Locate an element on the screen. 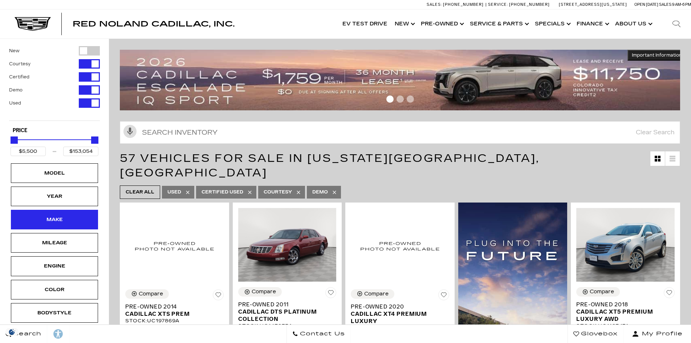 The width and height of the screenshot is (691, 343). span: Demo is located at coordinates (320, 192).